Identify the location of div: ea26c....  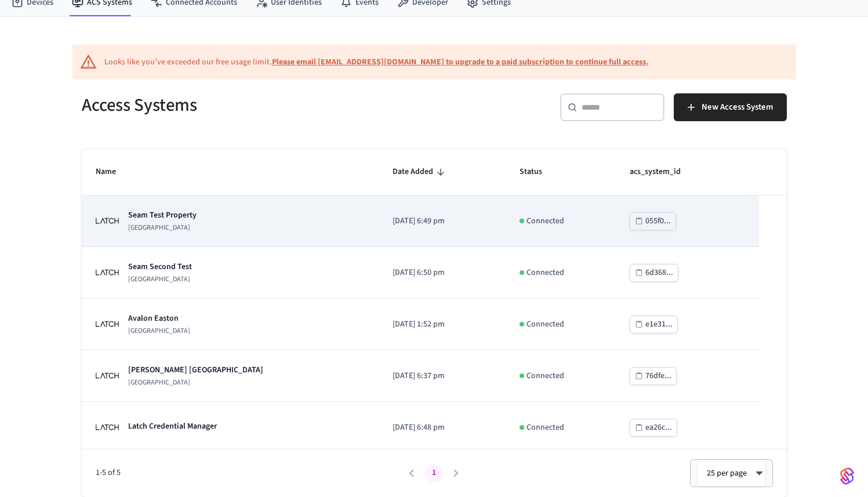
(659, 427).